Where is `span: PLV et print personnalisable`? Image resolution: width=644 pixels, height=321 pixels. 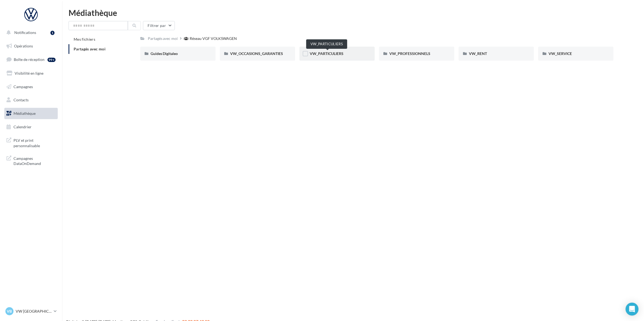
span: PLV et print personnalisable is located at coordinates (35, 143).